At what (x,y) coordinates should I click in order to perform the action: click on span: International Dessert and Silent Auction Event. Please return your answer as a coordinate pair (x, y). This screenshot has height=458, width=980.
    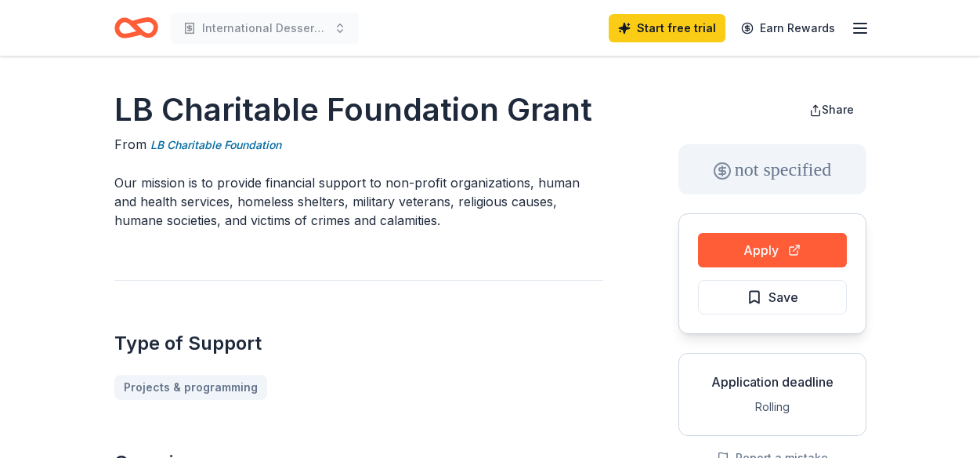
    Looking at the image, I should click on (265, 28).